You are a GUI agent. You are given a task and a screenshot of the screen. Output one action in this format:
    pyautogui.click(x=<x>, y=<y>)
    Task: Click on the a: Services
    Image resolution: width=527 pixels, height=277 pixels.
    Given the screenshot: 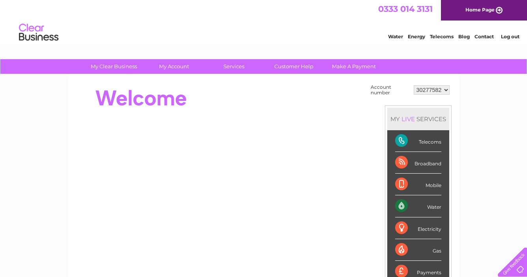 What is the action you would take?
    pyautogui.click(x=234, y=66)
    